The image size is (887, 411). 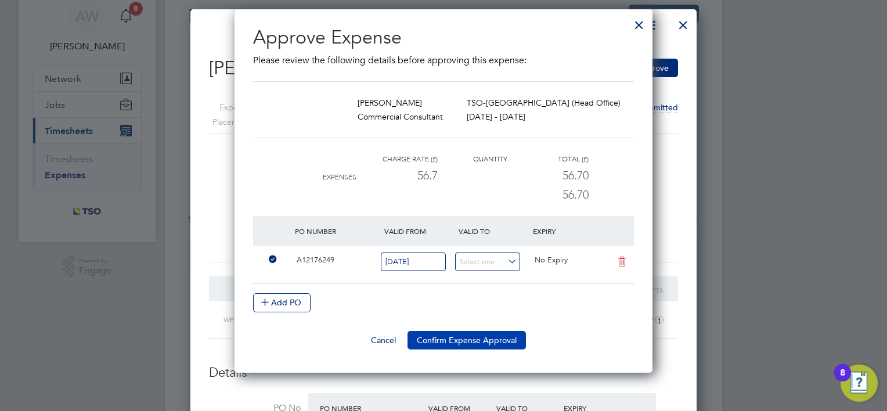 What do you see at coordinates (575, 194) in the screenshot?
I see `span: 56.70` at bounding box center [575, 194].